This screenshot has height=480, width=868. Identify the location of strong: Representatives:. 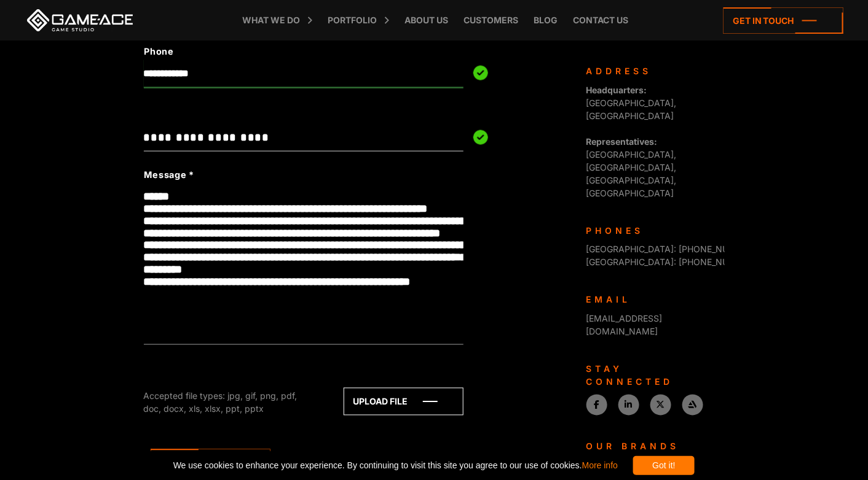
(622, 141).